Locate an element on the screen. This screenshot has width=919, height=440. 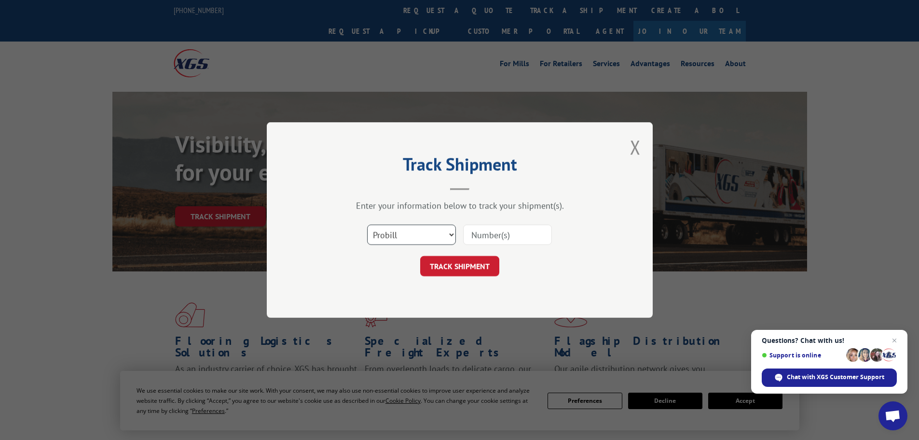
div: Open chat is located at coordinates (893, 415).